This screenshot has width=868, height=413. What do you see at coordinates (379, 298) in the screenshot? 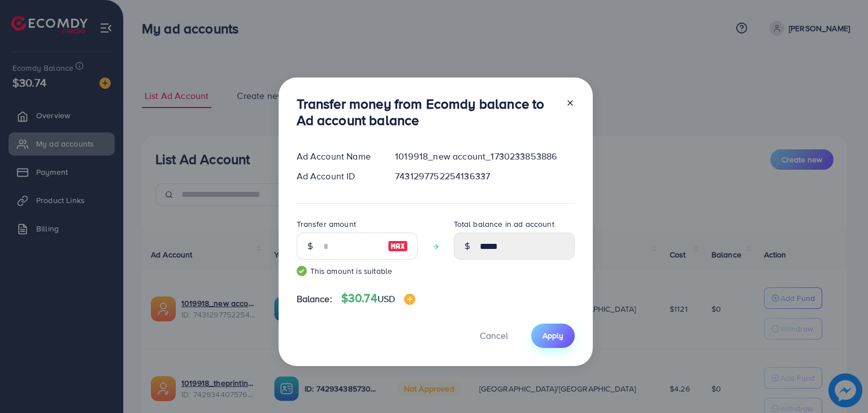
I see `h4: $30.74` at bounding box center [379, 298].